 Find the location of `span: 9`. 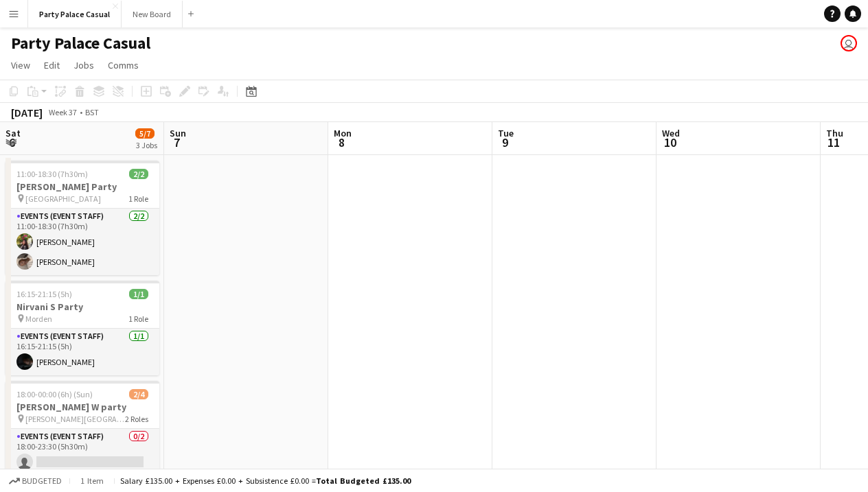

span: 9 is located at coordinates (505, 143).